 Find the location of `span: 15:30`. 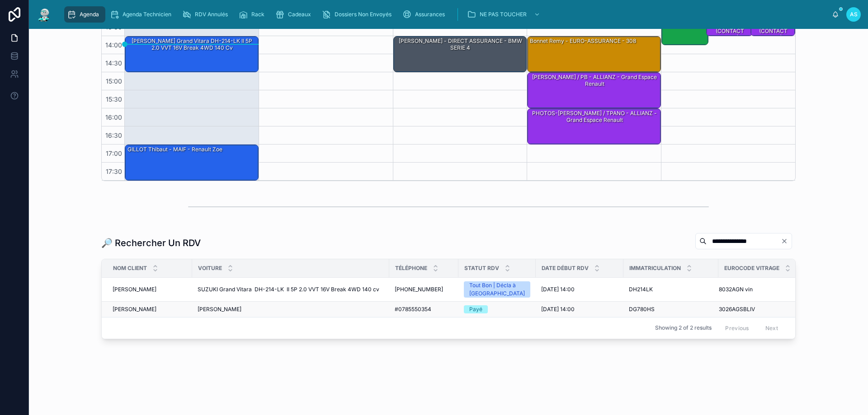

span: 15:30 is located at coordinates (114, 99).